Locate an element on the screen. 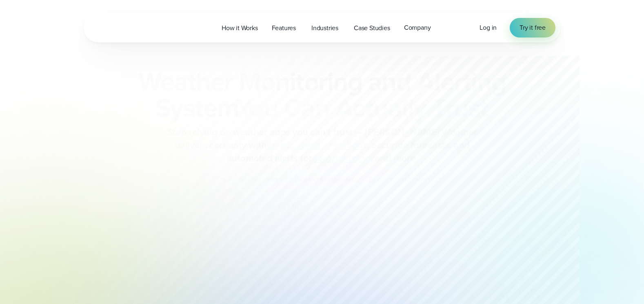 This screenshot has width=644, height=304. a: Case Studies is located at coordinates (372, 28).